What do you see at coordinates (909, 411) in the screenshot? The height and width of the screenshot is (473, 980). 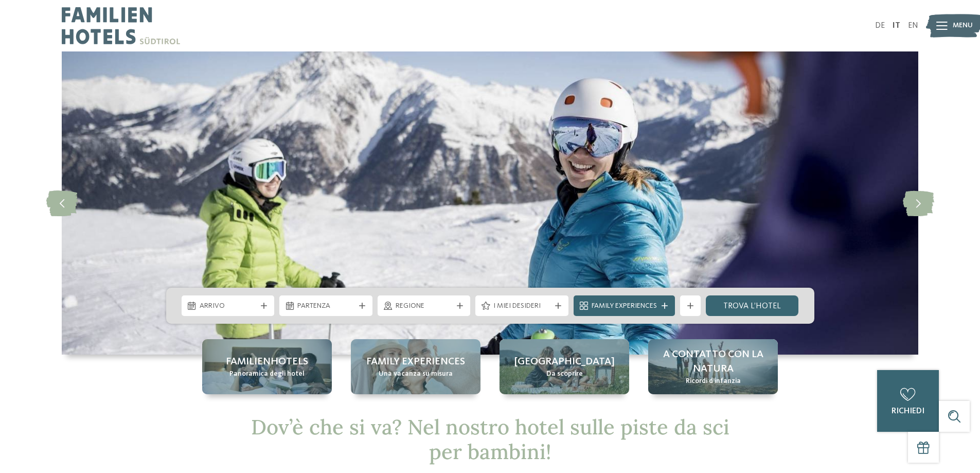 I see `span: richiedi` at bounding box center [909, 411].